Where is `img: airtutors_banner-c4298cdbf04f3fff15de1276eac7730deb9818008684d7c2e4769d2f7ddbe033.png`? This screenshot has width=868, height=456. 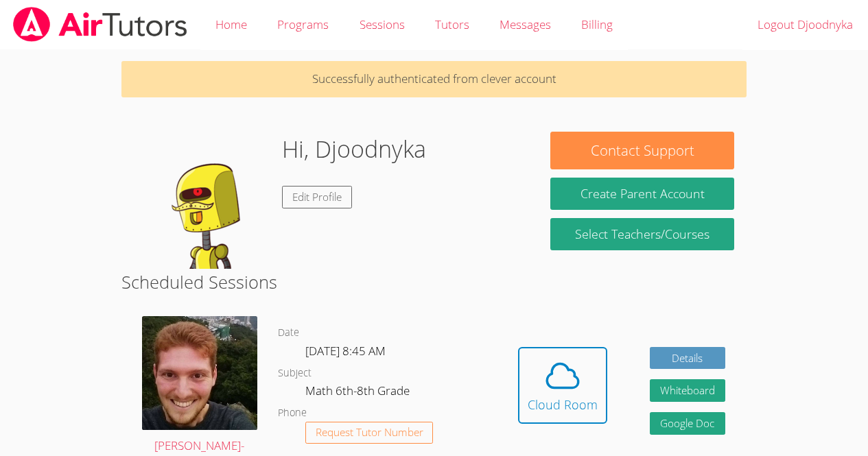 img: airtutors_banner-c4298cdbf04f3fff15de1276eac7730deb9818008684d7c2e4769d2f7ddbe033.png is located at coordinates (100, 24).